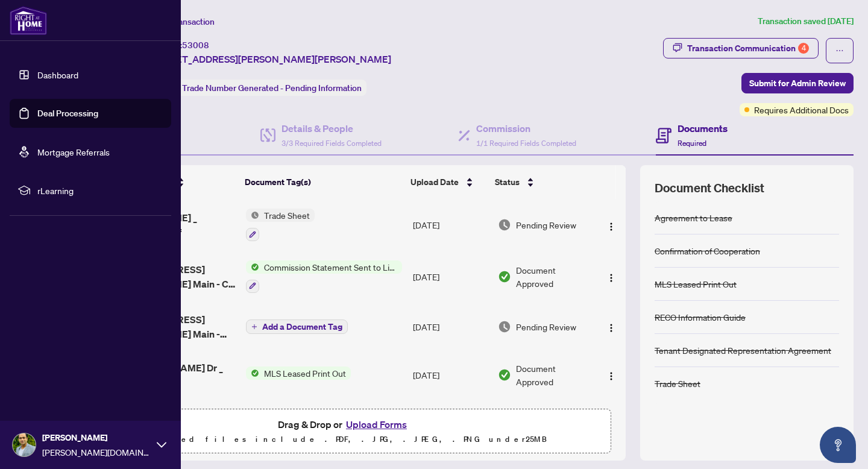 This screenshot has height=469, width=868. What do you see at coordinates (710, 189) in the screenshot?
I see `span: Document Checklist` at bounding box center [710, 189].